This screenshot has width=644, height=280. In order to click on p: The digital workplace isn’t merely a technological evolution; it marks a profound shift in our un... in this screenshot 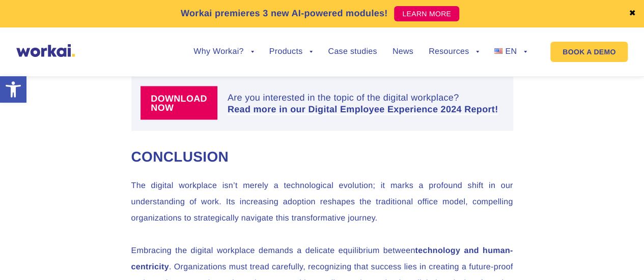, I will do `click(322, 202)`.